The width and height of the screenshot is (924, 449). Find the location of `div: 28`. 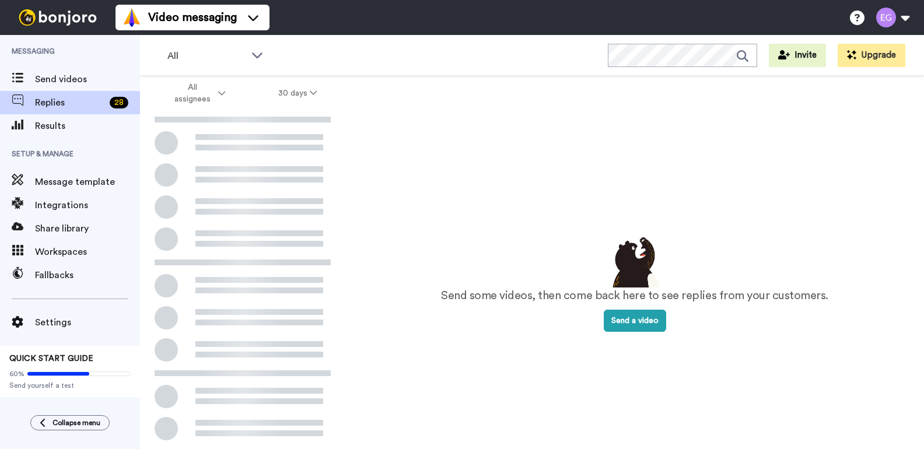

div: 28 is located at coordinates (119, 103).